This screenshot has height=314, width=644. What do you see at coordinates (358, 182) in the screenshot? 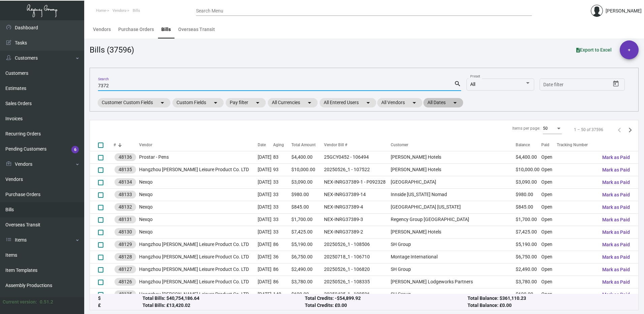
I see `td: NEX-INRG37389-1 - P092328` at bounding box center [358, 182].